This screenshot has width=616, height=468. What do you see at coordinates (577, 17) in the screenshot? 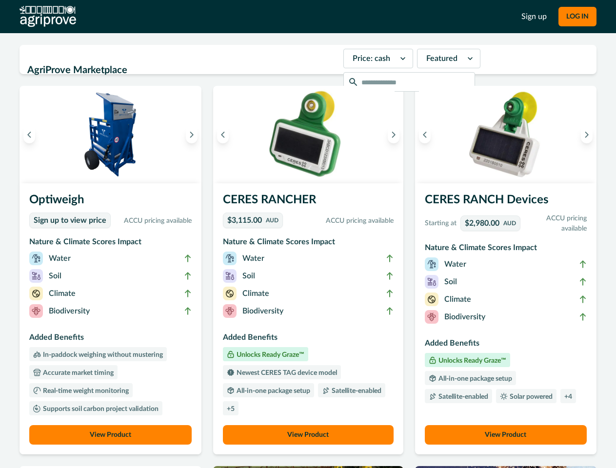
I see `a: LOG IN` at bounding box center [577, 17].